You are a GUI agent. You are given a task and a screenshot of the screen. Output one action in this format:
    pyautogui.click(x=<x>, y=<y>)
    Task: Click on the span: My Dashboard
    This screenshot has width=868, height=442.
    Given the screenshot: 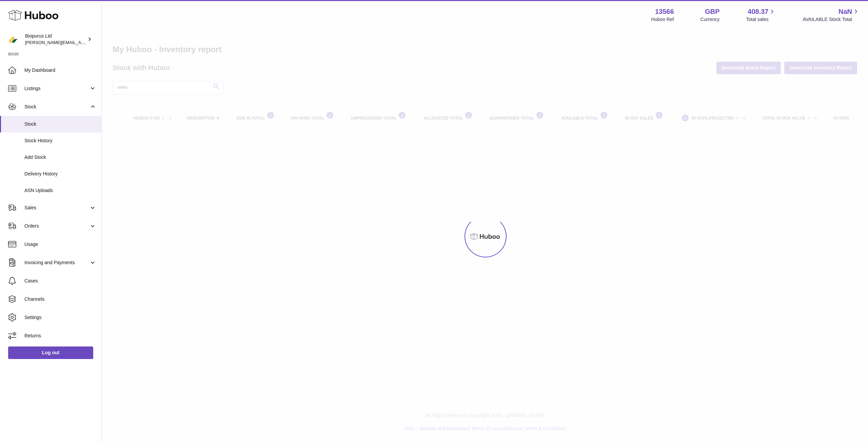 What is the action you would take?
    pyautogui.click(x=60, y=70)
    